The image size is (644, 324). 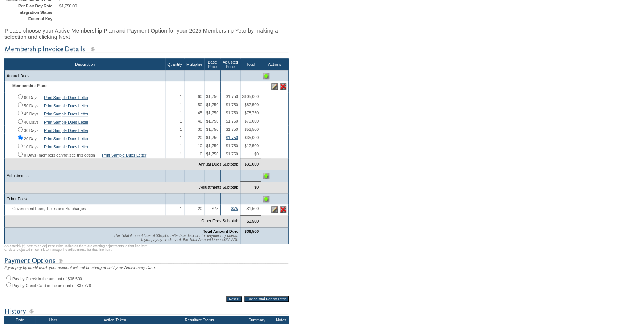 What do you see at coordinates (200, 121) in the screenshot?
I see `span: 40` at bounding box center [200, 121].